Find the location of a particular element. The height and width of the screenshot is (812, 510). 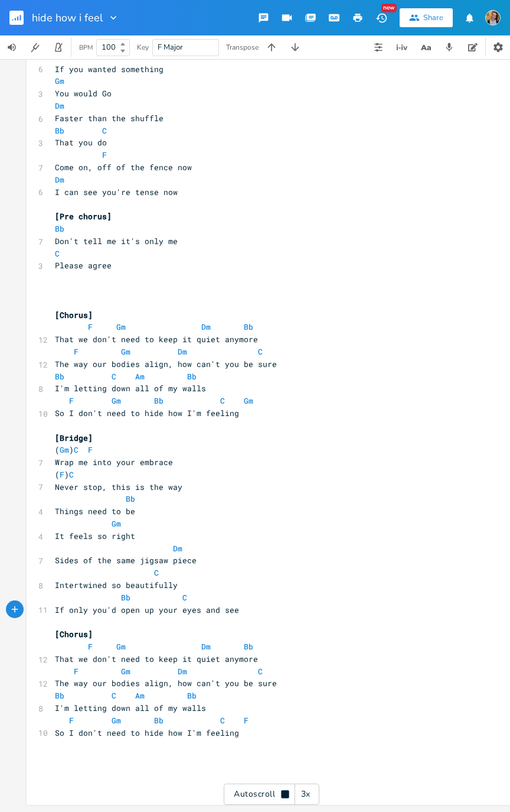

div: Key is located at coordinates (143, 47).